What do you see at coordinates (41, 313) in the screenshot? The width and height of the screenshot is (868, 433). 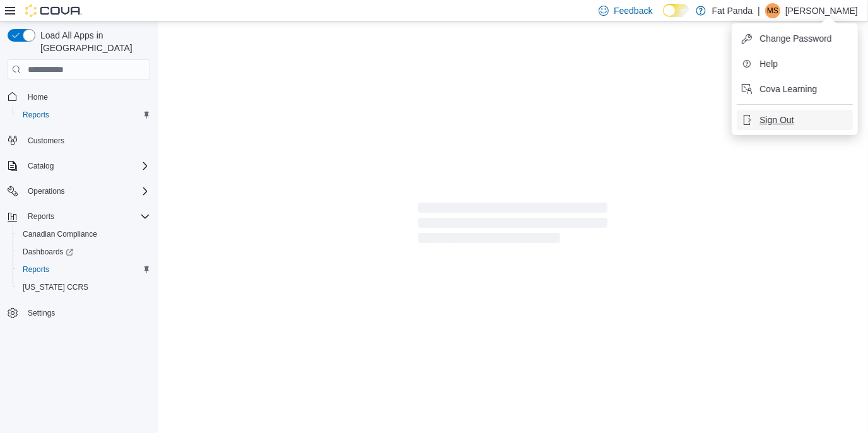 I see `a: Settings` at bounding box center [41, 313].